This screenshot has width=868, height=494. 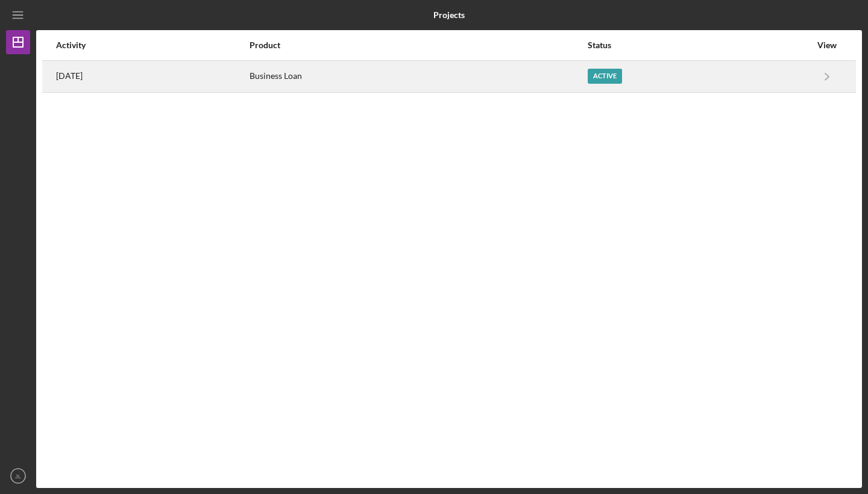 What do you see at coordinates (69, 76) in the screenshot?
I see `time: 2025-09-08 15:02` at bounding box center [69, 76].